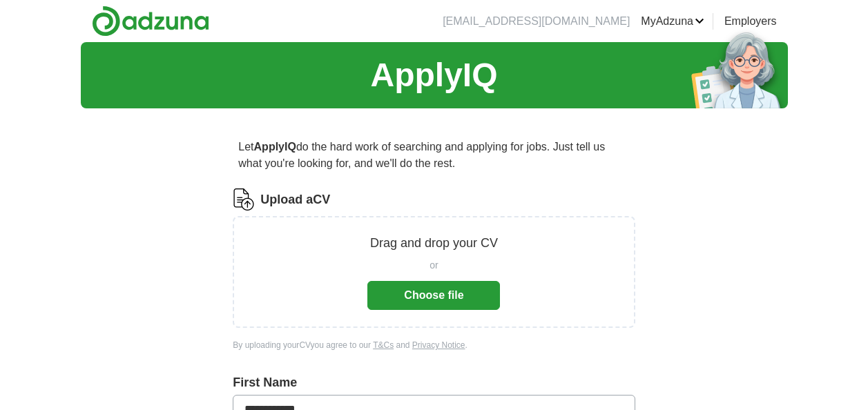 This screenshot has height=410, width=868. What do you see at coordinates (672, 22) in the screenshot?
I see `a: MyAdzuna` at bounding box center [672, 22].